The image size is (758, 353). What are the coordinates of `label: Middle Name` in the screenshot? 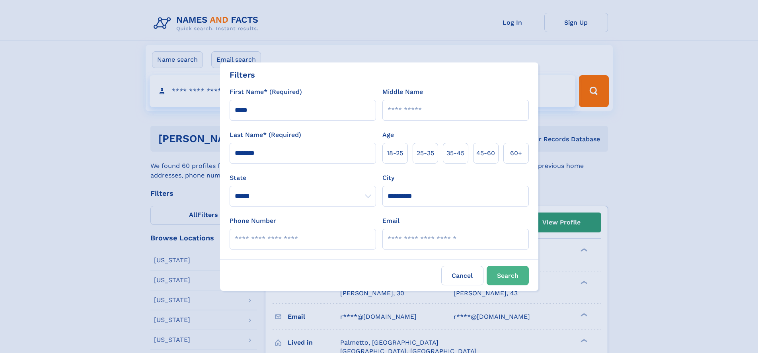 It's located at (403, 92).